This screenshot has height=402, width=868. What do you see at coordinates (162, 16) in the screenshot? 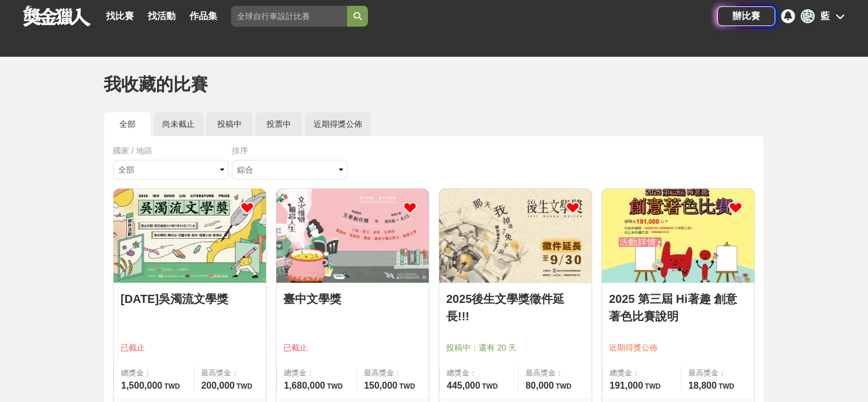
I see `a: 找活動` at bounding box center [162, 16].